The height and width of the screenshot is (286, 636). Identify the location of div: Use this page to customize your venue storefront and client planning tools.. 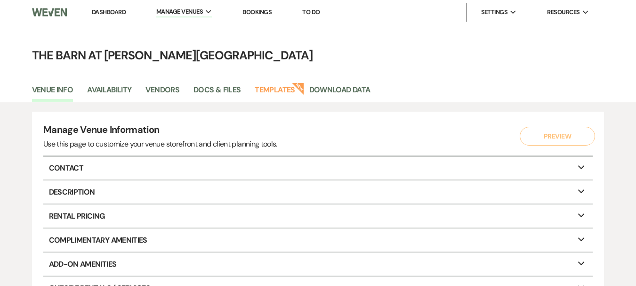
(160, 144).